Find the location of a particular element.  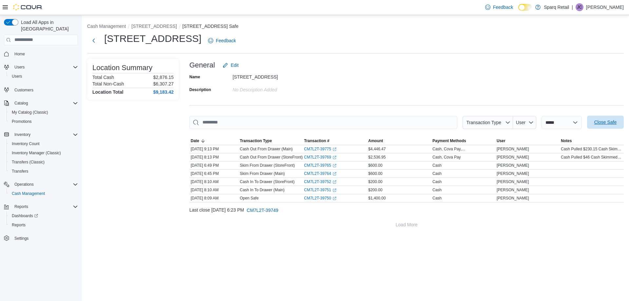

span: Operations is located at coordinates (45, 185).